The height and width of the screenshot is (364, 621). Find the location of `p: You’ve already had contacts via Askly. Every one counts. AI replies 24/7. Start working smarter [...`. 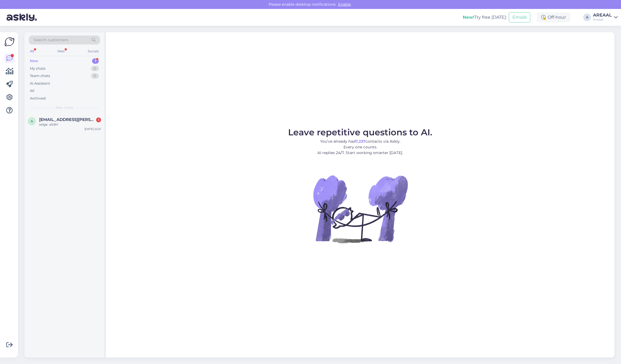

p: You’ve already had contacts via Askly. Every one counts. AI replies 24/7. Start working smarter [... is located at coordinates (360, 147).